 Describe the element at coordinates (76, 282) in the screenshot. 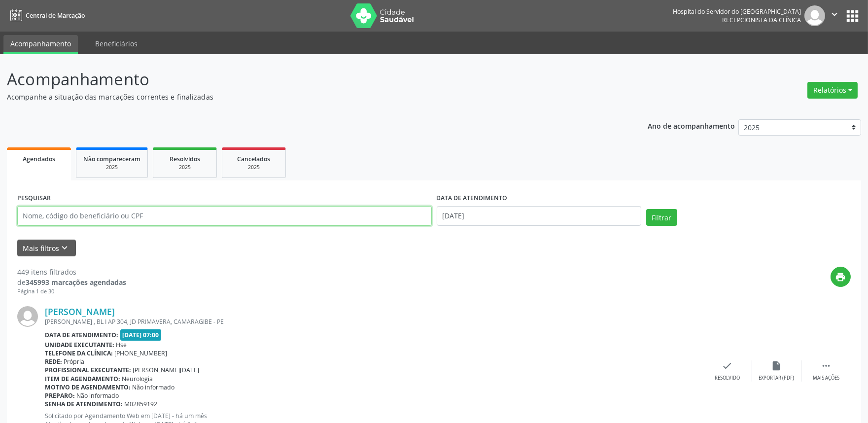

I see `strong: 345993 marcações agendadas` at that location.